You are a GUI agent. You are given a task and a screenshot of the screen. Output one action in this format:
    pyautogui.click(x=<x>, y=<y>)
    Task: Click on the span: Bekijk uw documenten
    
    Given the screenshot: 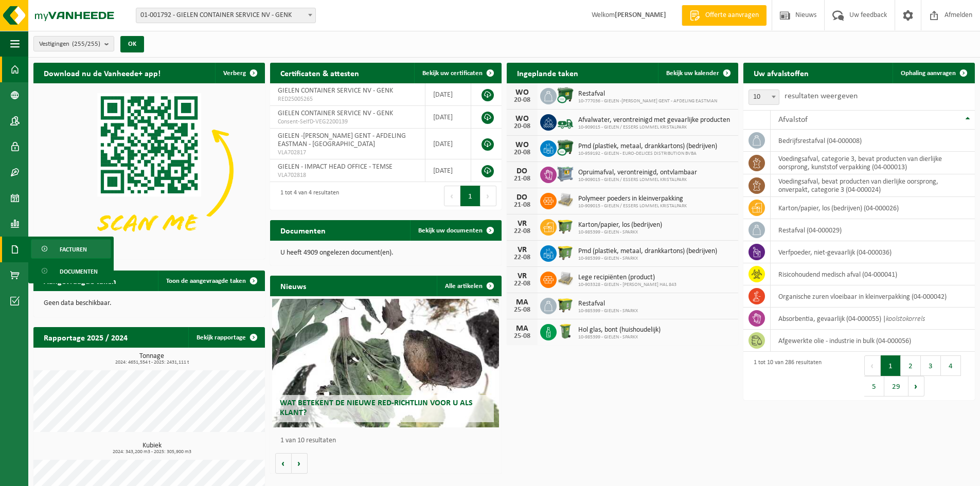 What is the action you would take?
    pyautogui.click(x=450, y=230)
    